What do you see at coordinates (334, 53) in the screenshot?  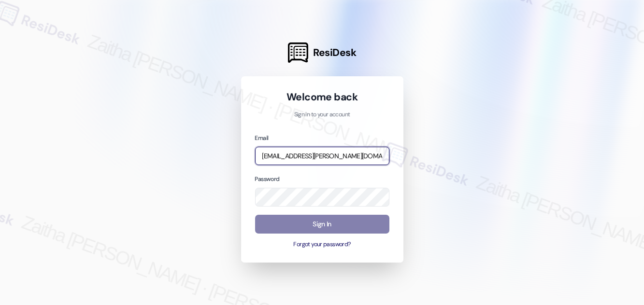 I see `span: ResiDesk` at bounding box center [334, 53].